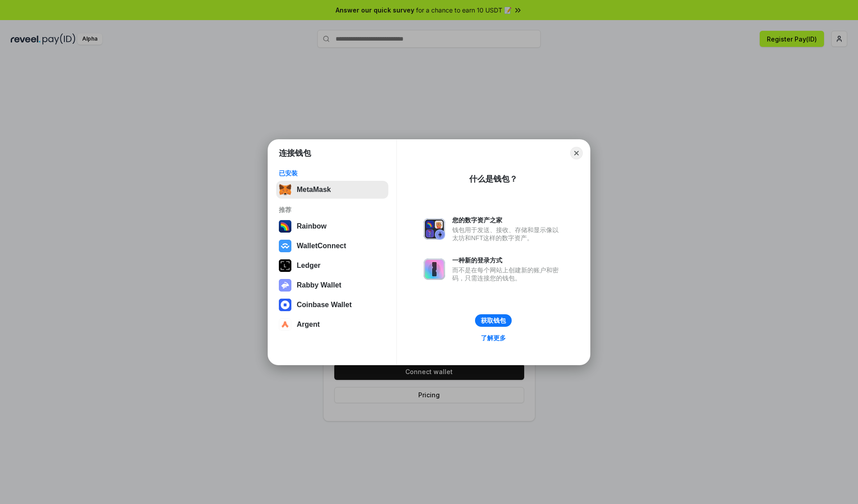 The width and height of the screenshot is (858, 504). I want to click on button: Ledger, so click(332, 266).